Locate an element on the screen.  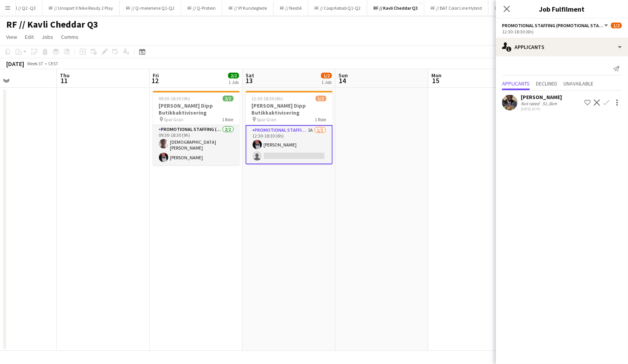
span: Unavailable is located at coordinates (578, 83).